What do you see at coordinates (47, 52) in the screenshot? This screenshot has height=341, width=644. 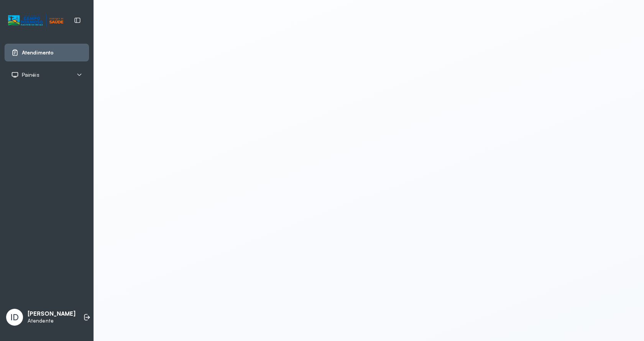 I see `a: Atendimento` at bounding box center [47, 52].